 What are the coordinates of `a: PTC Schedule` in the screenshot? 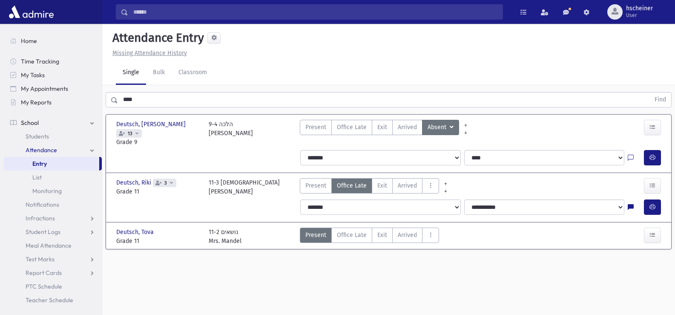 It's located at (52, 286).